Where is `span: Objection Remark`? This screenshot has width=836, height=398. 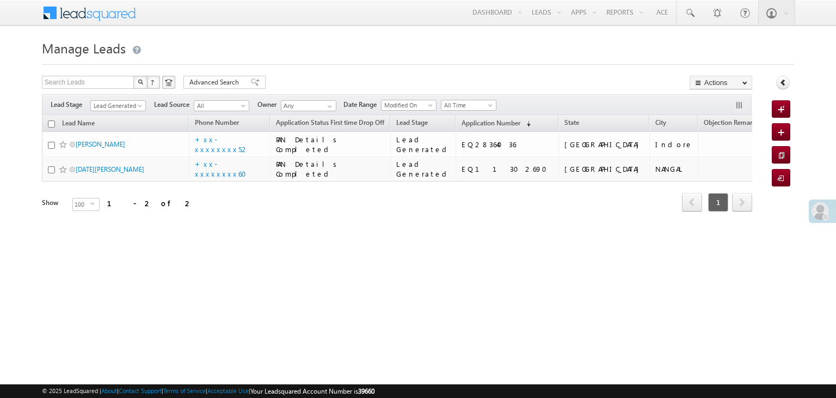 span: Objection Remark is located at coordinates (730, 122).